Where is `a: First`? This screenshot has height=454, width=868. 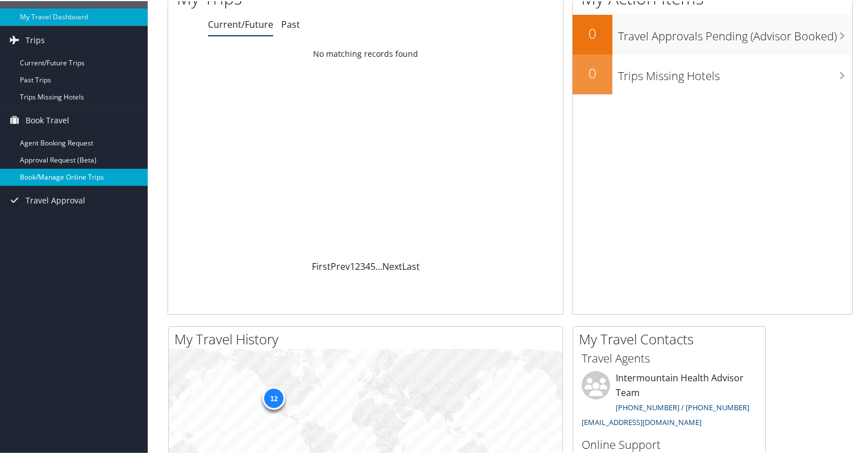
a: First is located at coordinates (321, 265).